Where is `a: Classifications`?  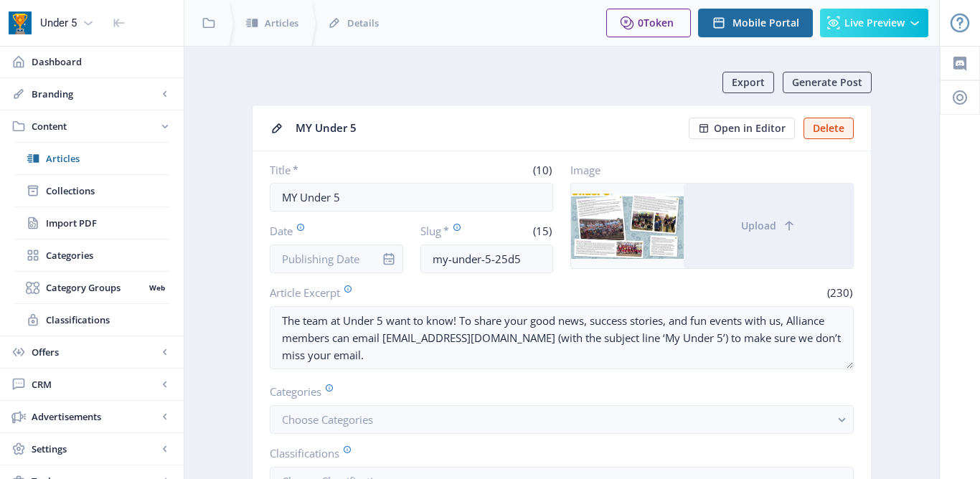 a: Classifications is located at coordinates (92, 320).